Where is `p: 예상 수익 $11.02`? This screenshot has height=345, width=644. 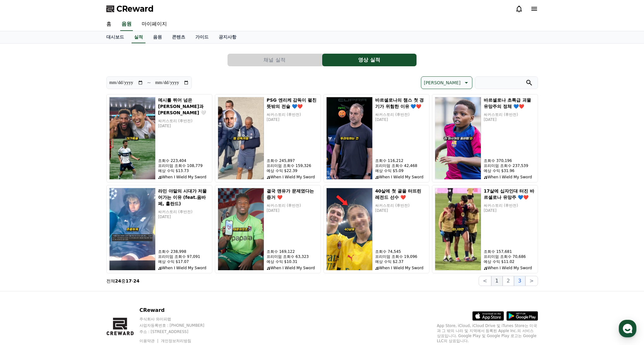
p: 예상 수익 $11.02 is located at coordinates (509, 261).